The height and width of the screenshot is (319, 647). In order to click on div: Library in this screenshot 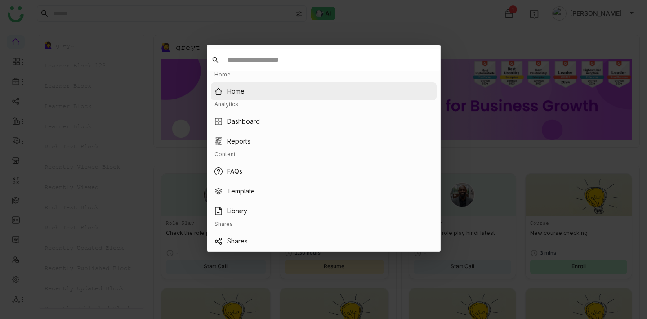, I will do `click(237, 211)`.